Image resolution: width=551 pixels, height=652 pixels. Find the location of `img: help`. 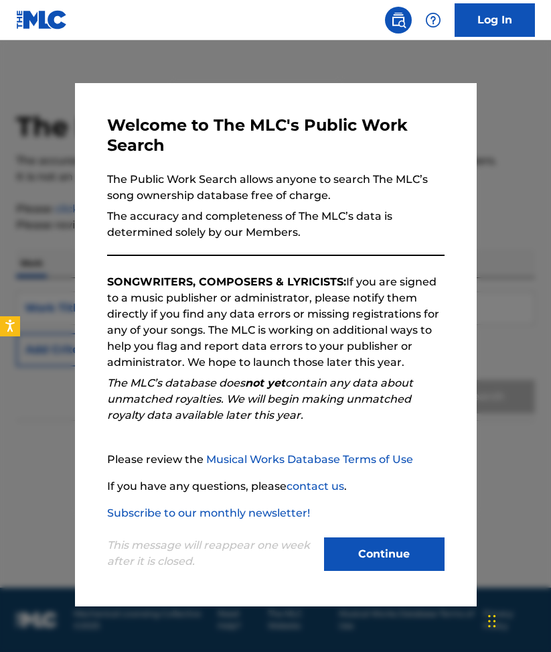

img: help is located at coordinates (433, 20).